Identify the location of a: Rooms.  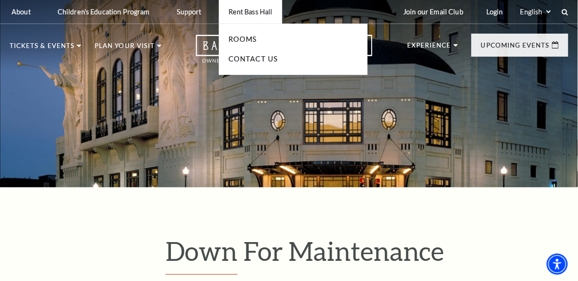
(243, 39).